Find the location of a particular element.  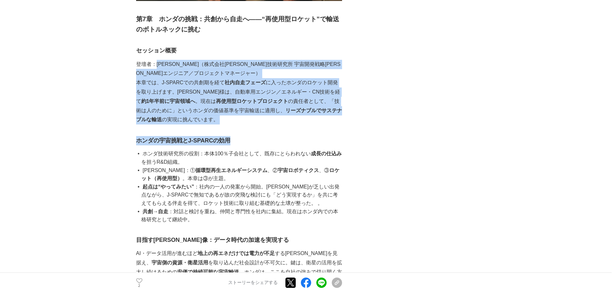

strong: 共創→自走 is located at coordinates (155, 211).